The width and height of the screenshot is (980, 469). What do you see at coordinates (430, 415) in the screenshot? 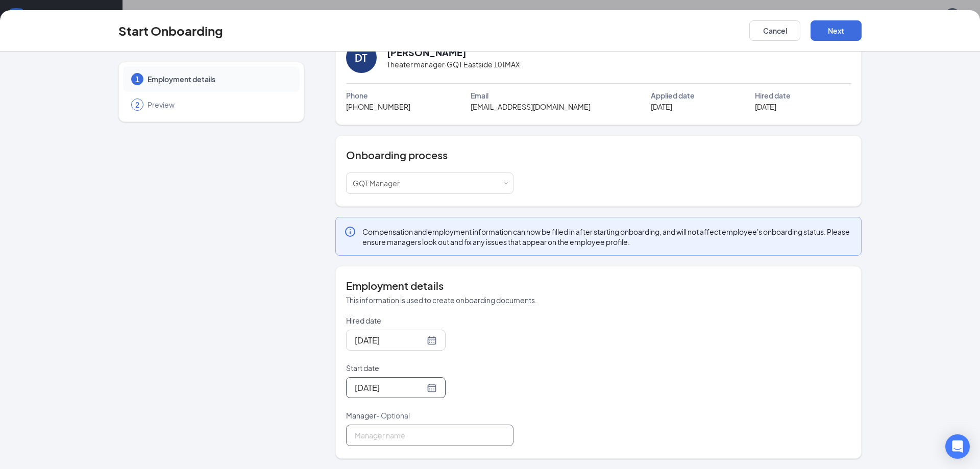
I see `p: Manager` at bounding box center [430, 415].